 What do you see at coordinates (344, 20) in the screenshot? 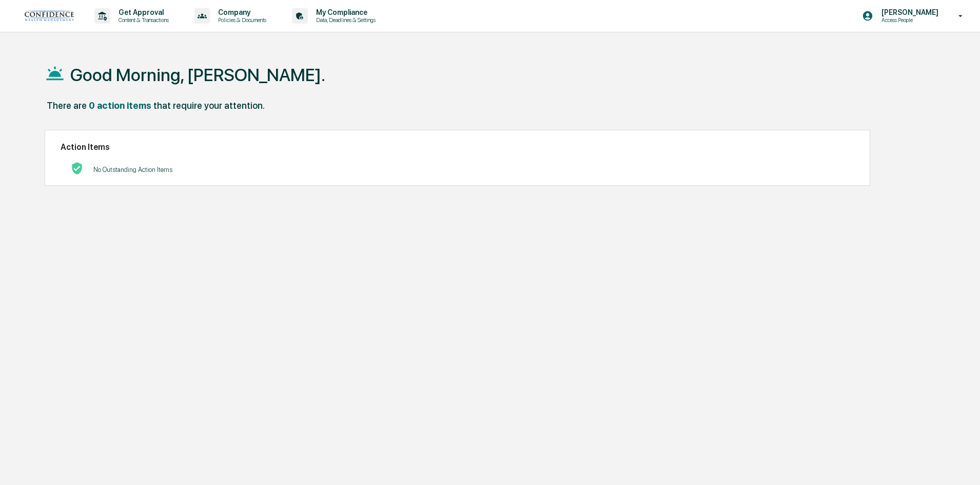
I see `p: Data, Deadlines & Settings` at bounding box center [344, 20].